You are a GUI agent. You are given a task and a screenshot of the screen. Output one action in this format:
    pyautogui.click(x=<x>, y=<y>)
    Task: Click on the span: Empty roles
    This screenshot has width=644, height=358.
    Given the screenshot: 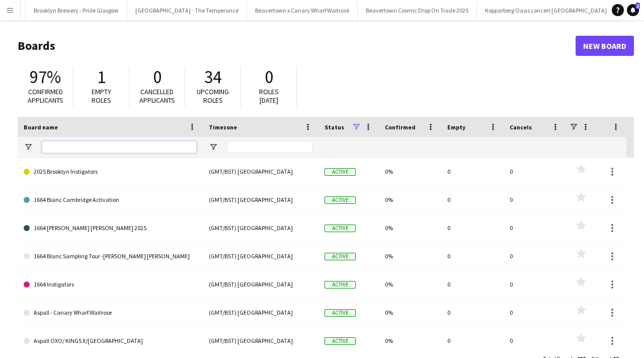 What is the action you would take?
    pyautogui.click(x=101, y=96)
    